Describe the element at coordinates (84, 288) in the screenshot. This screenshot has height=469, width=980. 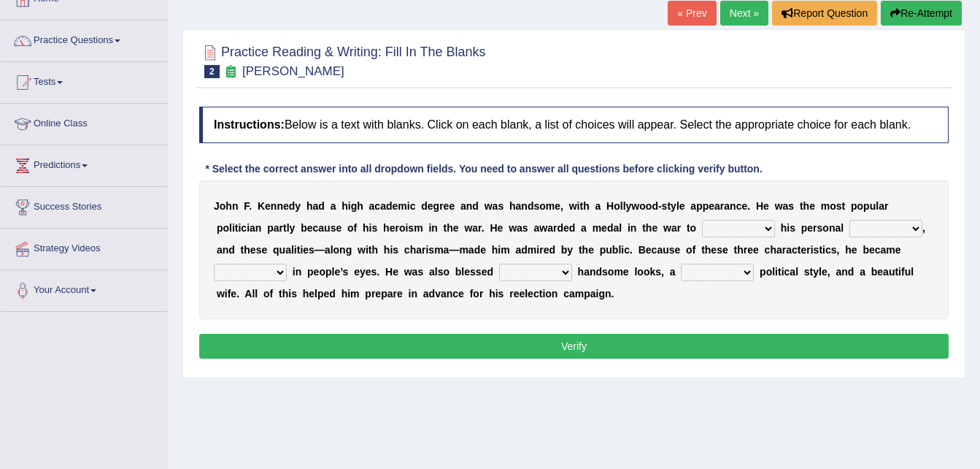
I see `a: Your Account` at that location.